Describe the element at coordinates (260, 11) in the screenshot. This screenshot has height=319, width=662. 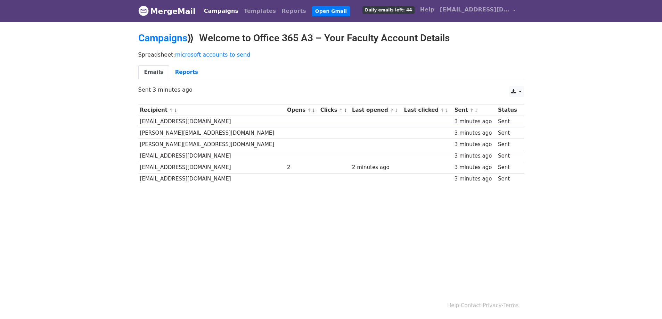
I see `a: Templates` at that location.